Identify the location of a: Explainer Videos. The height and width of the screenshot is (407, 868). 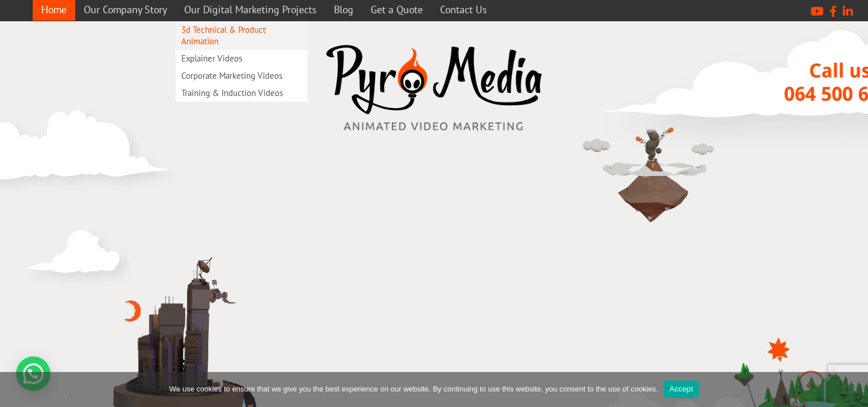
(242, 59).